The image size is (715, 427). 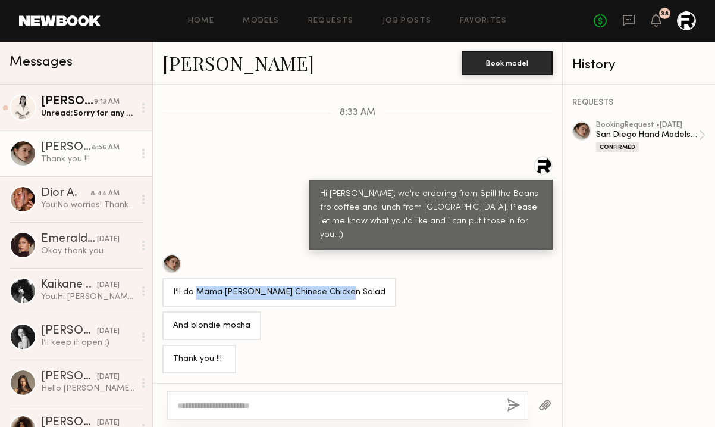 I want to click on a: Favorites, so click(x=483, y=21).